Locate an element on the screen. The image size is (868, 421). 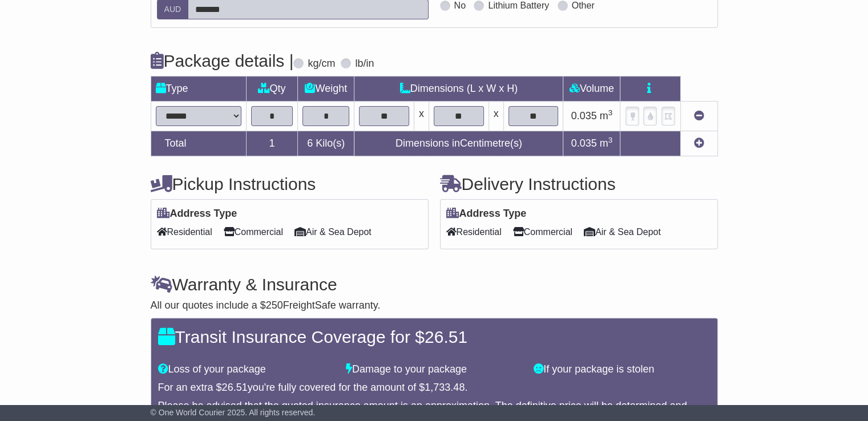
span: © One World Courier 2025. All rights reserved. is located at coordinates (233, 413).